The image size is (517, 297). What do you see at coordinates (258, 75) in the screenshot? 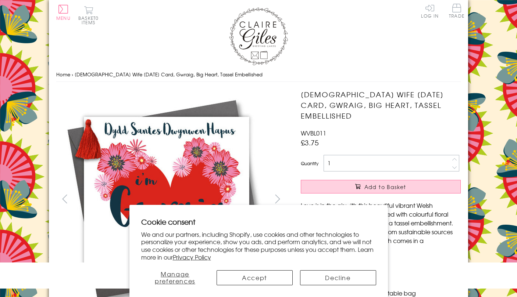
I see `nav: breadcrumbs` at bounding box center [258, 75].